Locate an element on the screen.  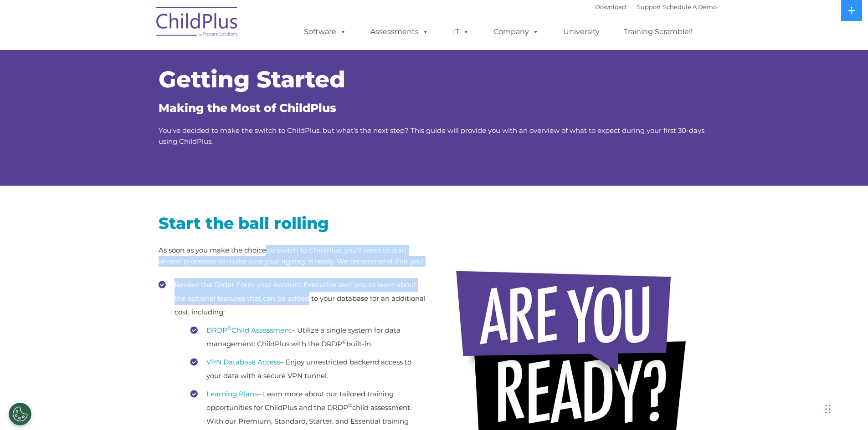
a: University is located at coordinates (581, 32).